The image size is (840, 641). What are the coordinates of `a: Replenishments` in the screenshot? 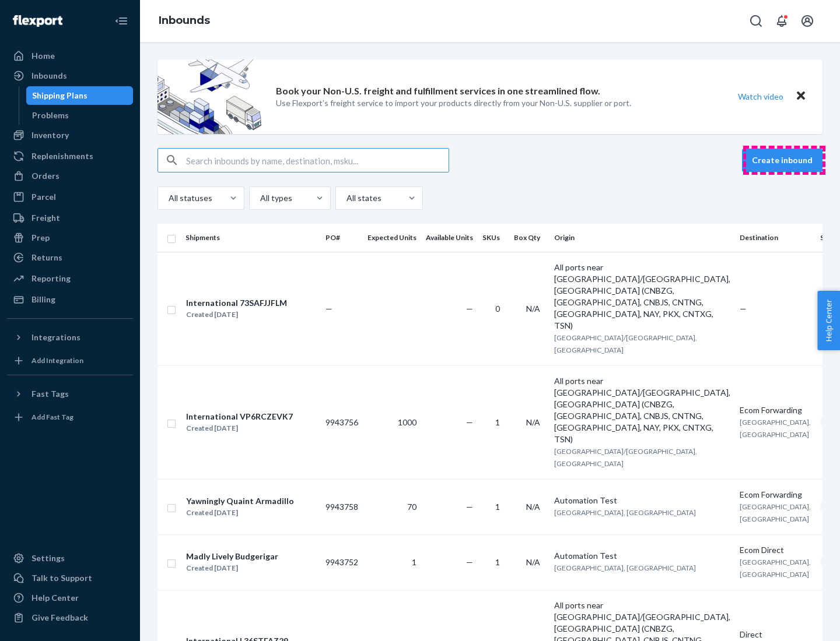 It's located at (70, 156).